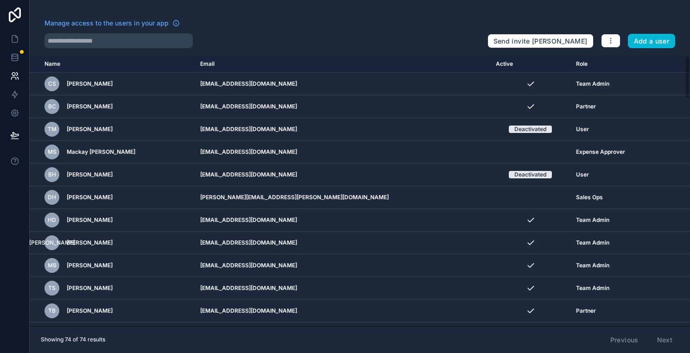 The image size is (690, 353). What do you see at coordinates (107, 23) in the screenshot?
I see `span: Manage access to the users in your app` at bounding box center [107, 23].